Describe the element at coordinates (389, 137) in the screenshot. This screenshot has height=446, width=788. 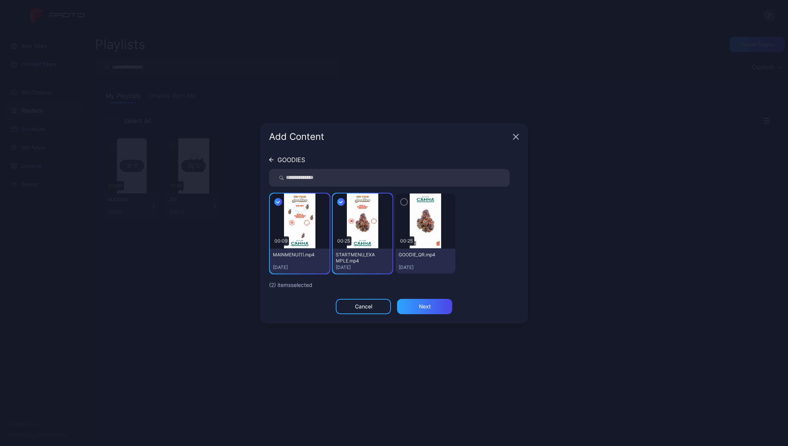
I see `div: Add Content` at that location.